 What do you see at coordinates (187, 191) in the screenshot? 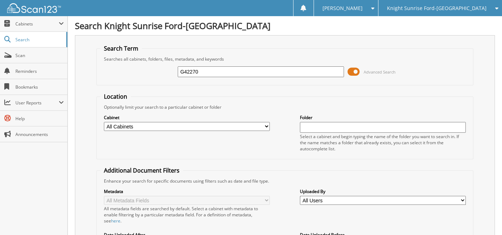
I see `label: Metadata` at bounding box center [187, 191].